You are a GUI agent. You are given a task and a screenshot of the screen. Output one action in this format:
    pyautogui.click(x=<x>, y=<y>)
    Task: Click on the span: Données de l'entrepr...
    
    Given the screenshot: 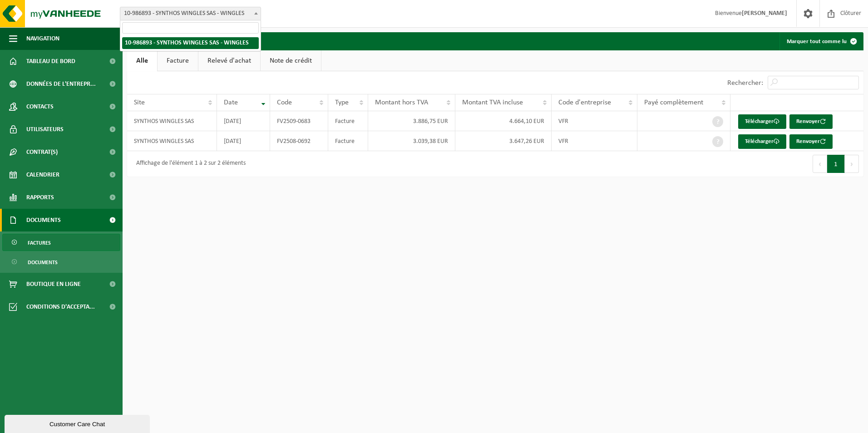 What is the action you would take?
    pyautogui.click(x=61, y=84)
    